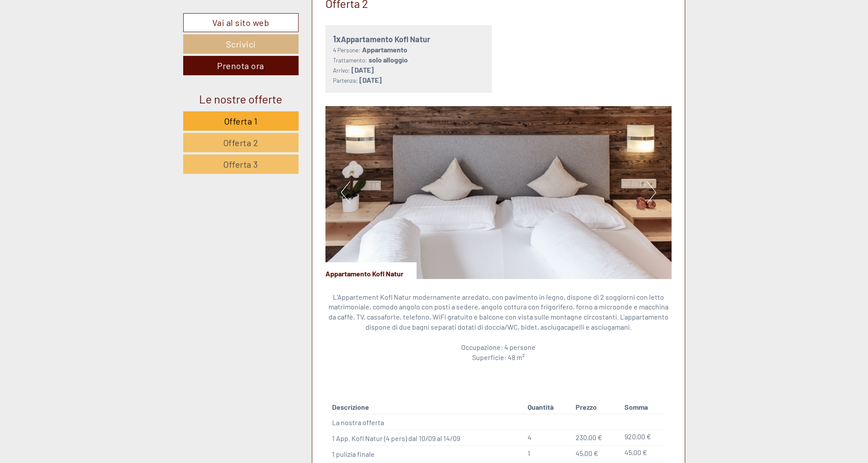 Image resolution: width=868 pixels, height=463 pixels. What do you see at coordinates (341, 70) in the screenshot?
I see `small: Arrivo:` at bounding box center [341, 70].